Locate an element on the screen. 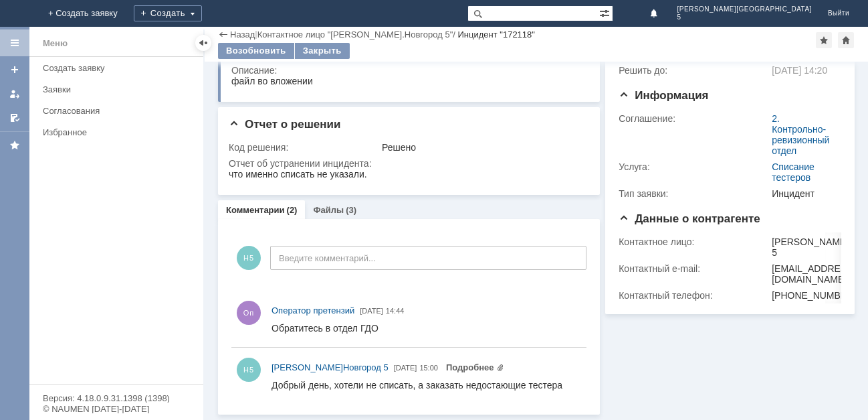  div: Инцидент "172118" is located at coordinates (496, 34).